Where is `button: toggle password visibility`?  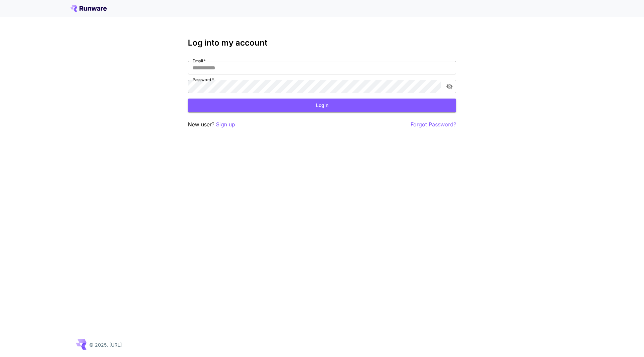
button: toggle password visibility is located at coordinates (449, 87).